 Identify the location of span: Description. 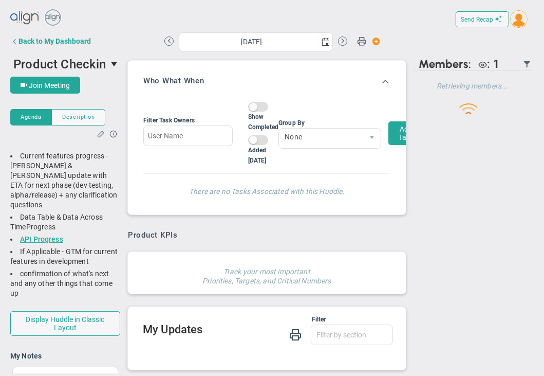
(78, 117).